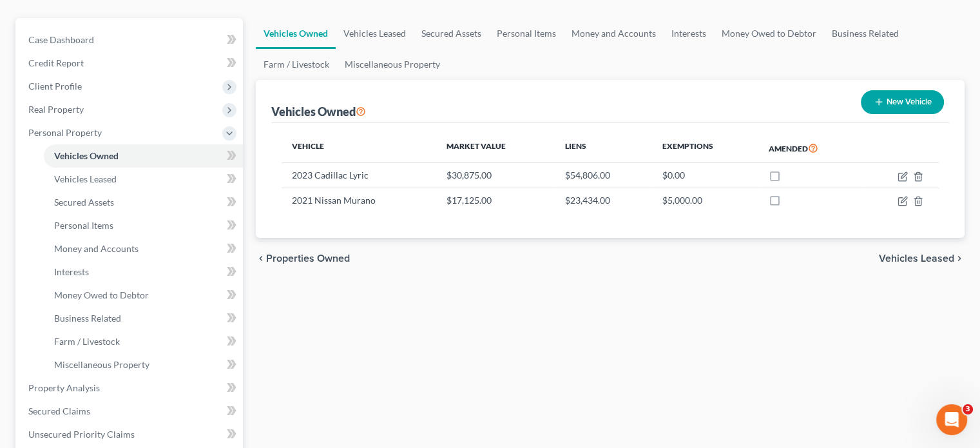  What do you see at coordinates (359, 148) in the screenshot?
I see `th: Vehicle` at bounding box center [359, 148].